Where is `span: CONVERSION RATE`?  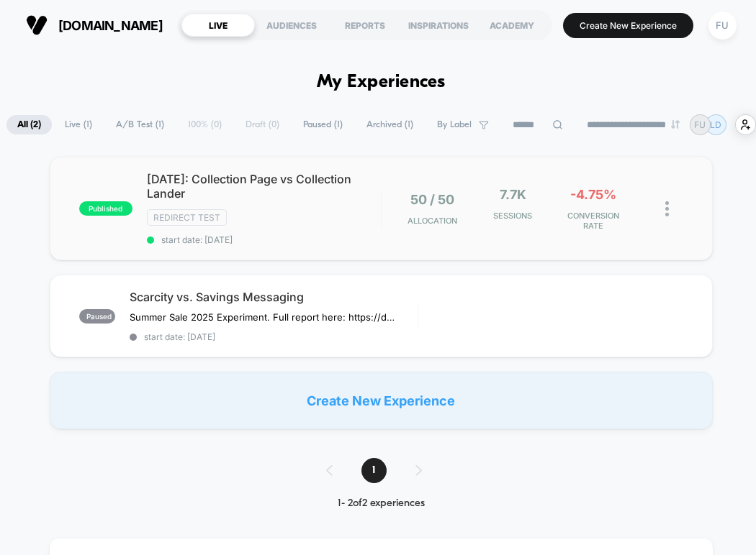 span: CONVERSION RATE is located at coordinates (592, 220).